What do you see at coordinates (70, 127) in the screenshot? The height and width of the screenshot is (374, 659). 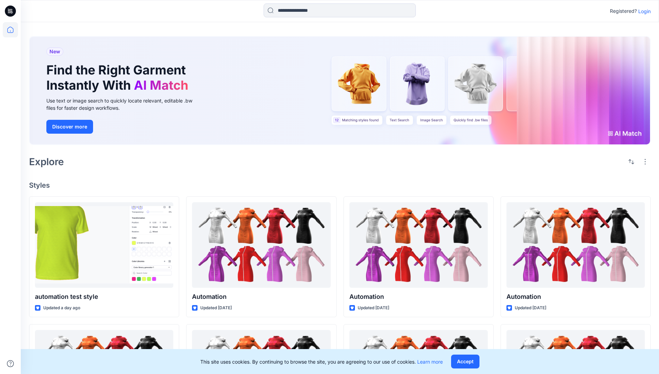 I see `button: Discover more` at bounding box center [70, 127].